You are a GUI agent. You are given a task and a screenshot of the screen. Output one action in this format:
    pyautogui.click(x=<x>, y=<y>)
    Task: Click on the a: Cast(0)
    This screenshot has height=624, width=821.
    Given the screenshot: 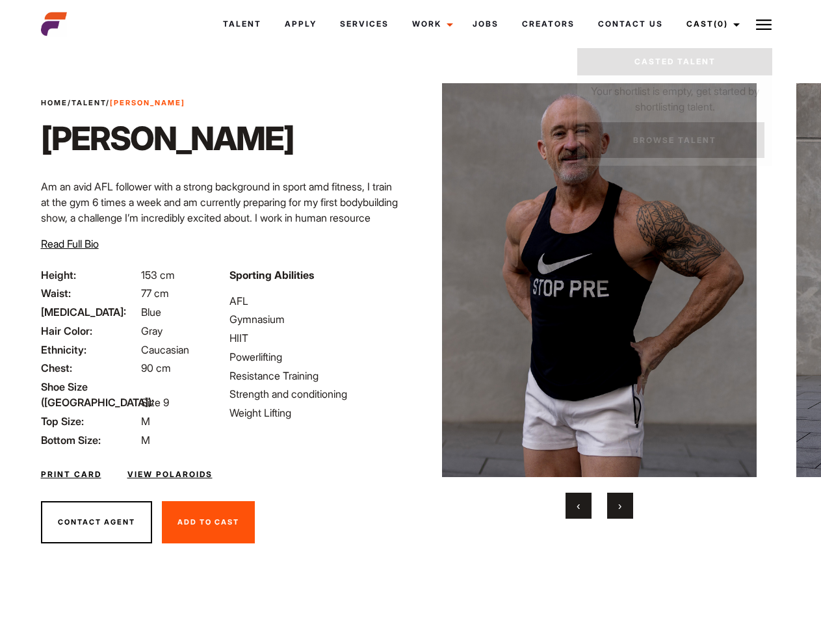 What is the action you would take?
    pyautogui.click(x=711, y=24)
    